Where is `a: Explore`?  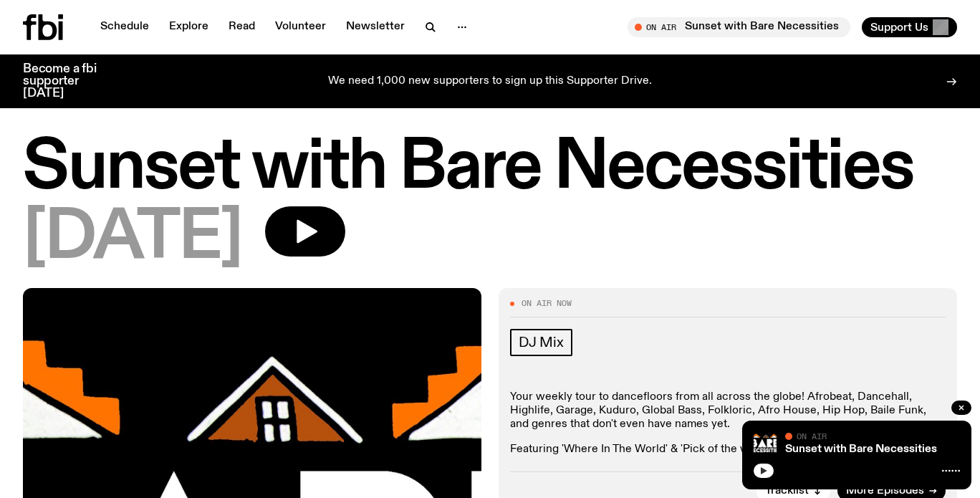
a: Explore is located at coordinates (189, 27).